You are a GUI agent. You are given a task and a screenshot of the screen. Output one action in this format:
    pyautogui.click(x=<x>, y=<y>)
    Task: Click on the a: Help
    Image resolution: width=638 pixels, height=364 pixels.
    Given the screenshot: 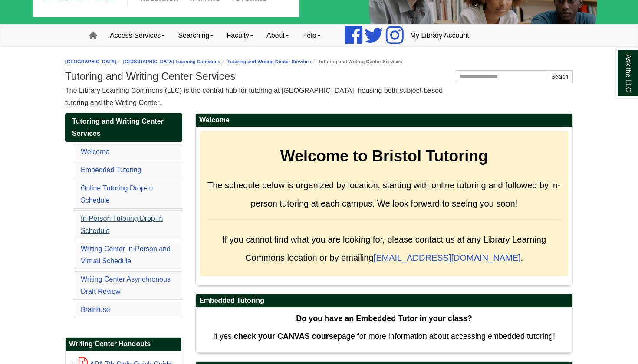 What is the action you would take?
    pyautogui.click(x=311, y=36)
    